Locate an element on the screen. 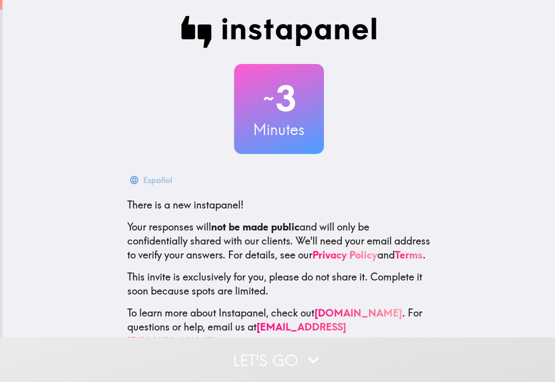  p: This invite is exclusively for you, please do not share it. Complete it soon because spots are li... is located at coordinates (279, 284).